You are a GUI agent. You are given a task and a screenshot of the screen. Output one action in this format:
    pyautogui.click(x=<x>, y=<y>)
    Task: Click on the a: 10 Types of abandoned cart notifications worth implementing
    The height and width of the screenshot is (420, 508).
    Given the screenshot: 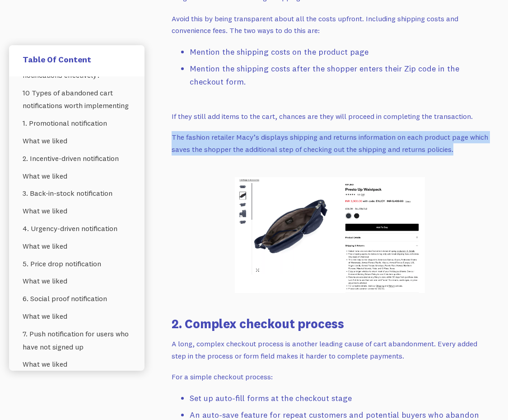 What is the action you would take?
    pyautogui.click(x=77, y=100)
    